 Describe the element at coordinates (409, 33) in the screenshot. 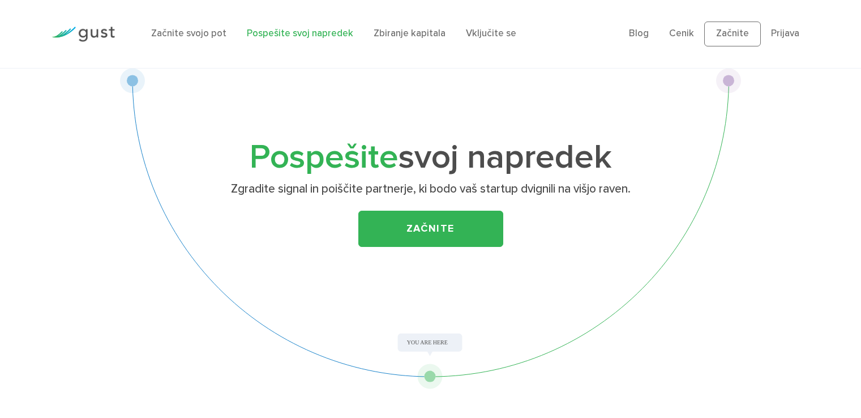

I see `font: Zbiranje kapitala` at that location.